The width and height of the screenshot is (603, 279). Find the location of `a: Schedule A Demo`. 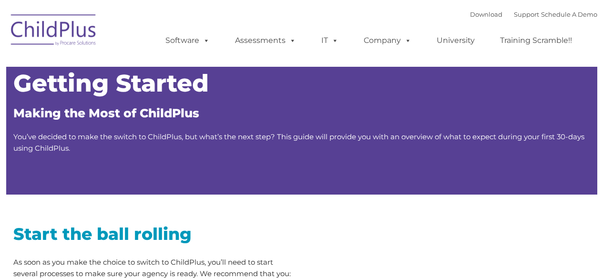

a: Schedule A Demo is located at coordinates (569, 14).